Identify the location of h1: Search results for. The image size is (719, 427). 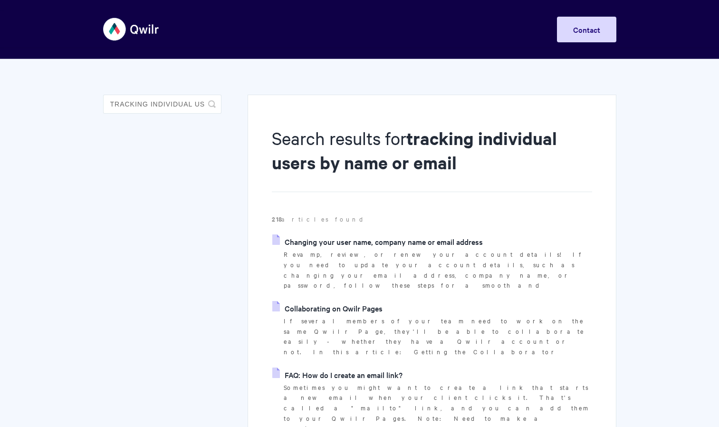
(431, 159).